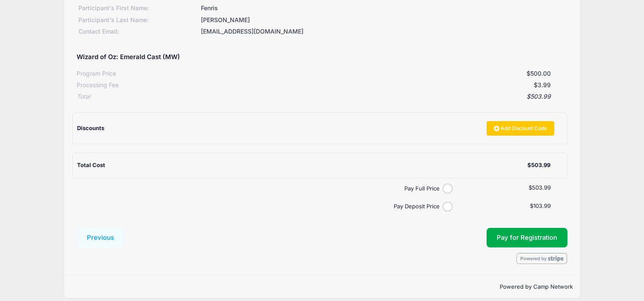 The width and height of the screenshot is (644, 301). Describe the element at coordinates (91, 128) in the screenshot. I see `span: Discounts` at that location.